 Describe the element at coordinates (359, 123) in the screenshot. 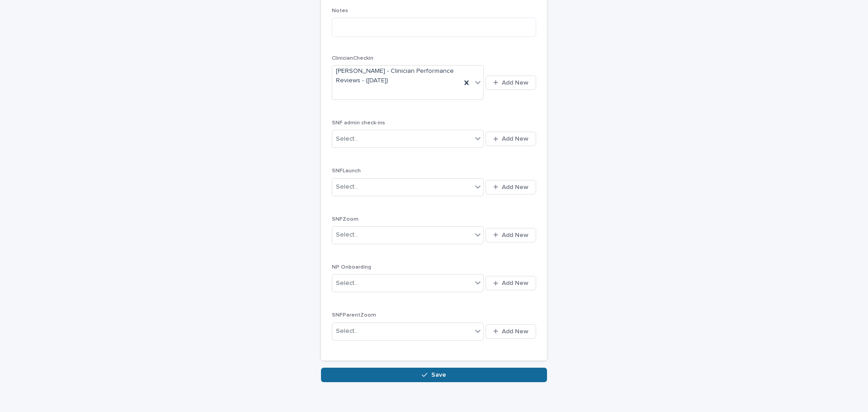

I see `span: SNF admin check-ins` at that location.